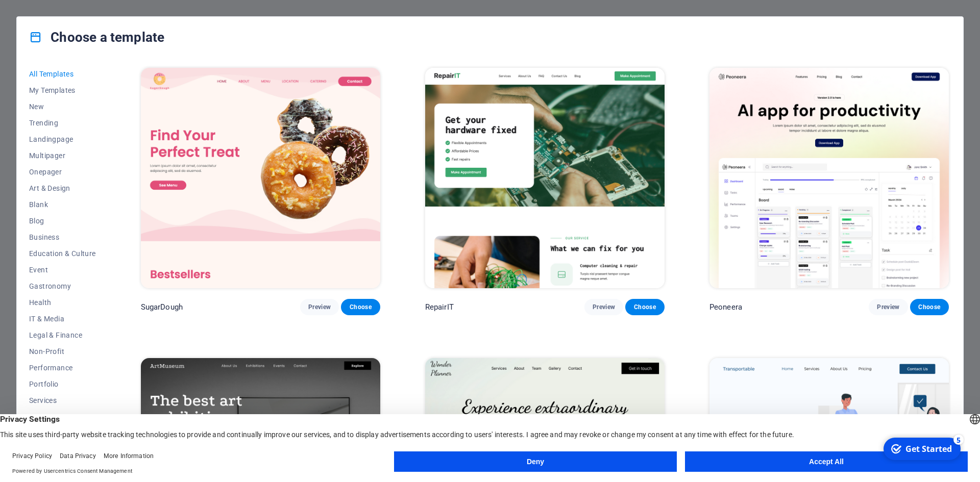 This screenshot has width=980, height=482. I want to click on img: SugarDough, so click(260, 178).